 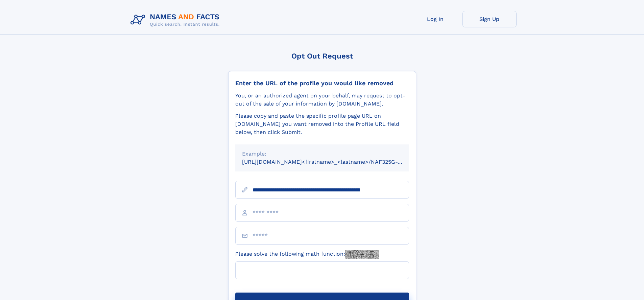 I want to click on div: Opt Out Request, so click(x=322, y=56).